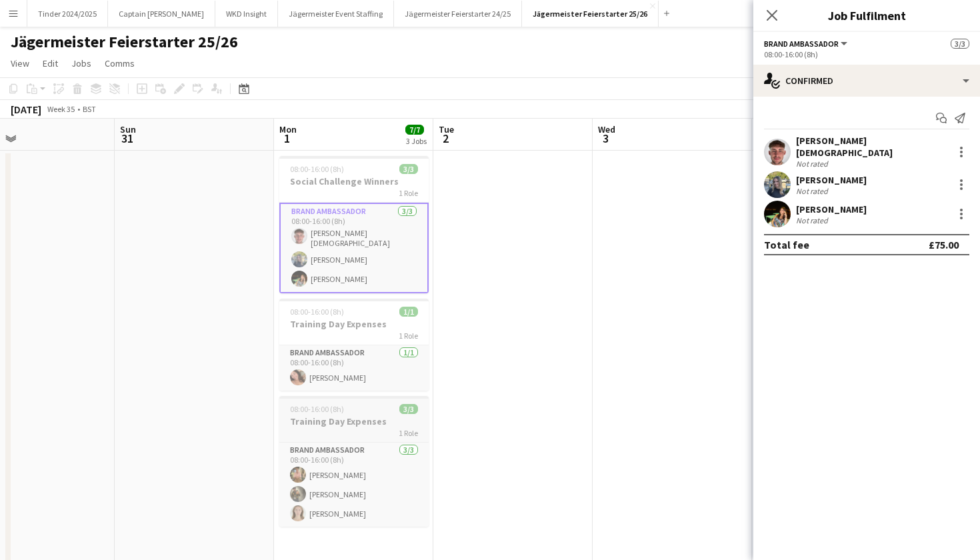 This screenshot has width=980, height=560. I want to click on span: 3, so click(605, 138).